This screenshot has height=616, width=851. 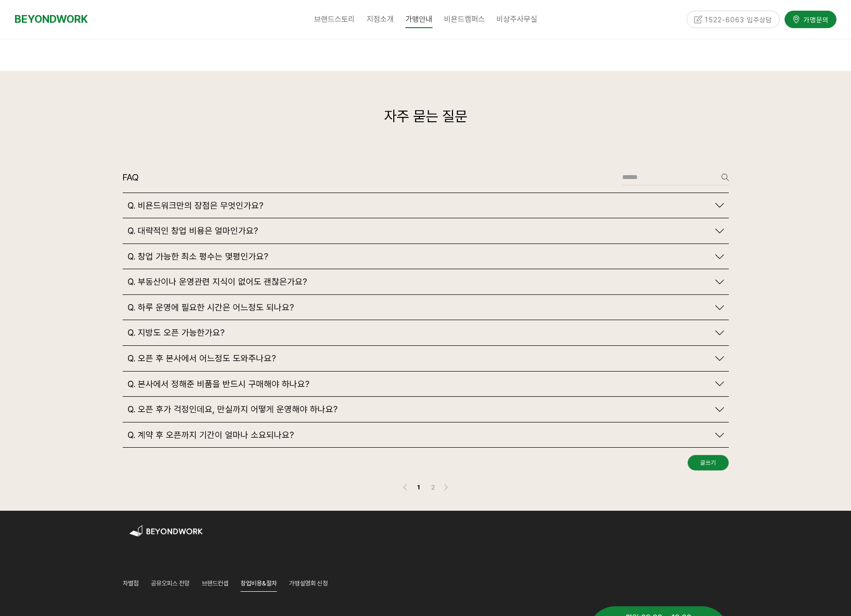 I want to click on header: FAQ, so click(x=130, y=178).